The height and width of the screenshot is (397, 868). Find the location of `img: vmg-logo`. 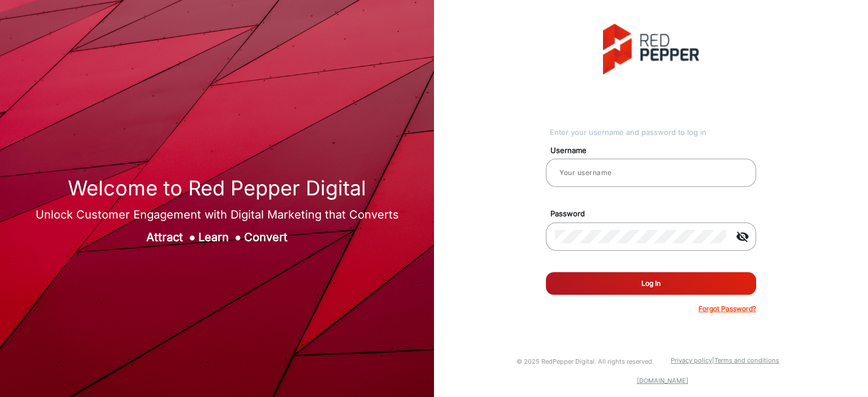

img: vmg-logo is located at coordinates (651, 49).